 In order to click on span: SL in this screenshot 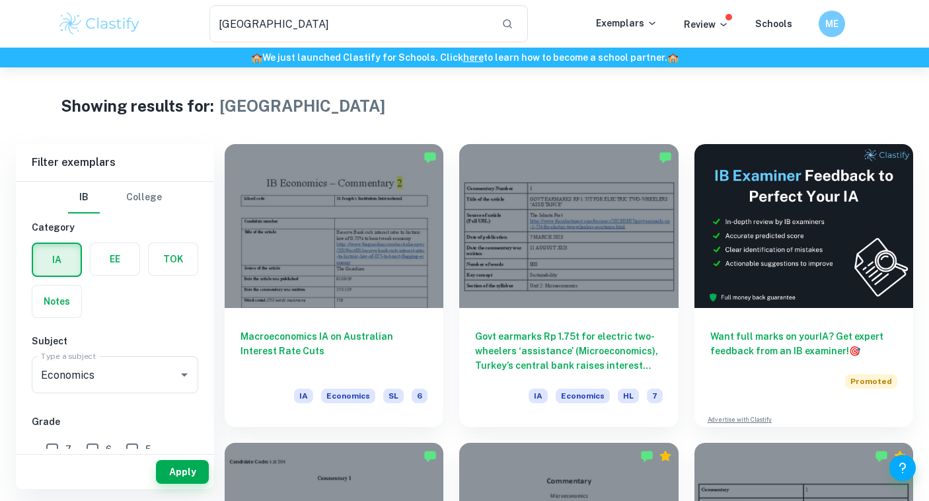, I will do `click(393, 396)`.